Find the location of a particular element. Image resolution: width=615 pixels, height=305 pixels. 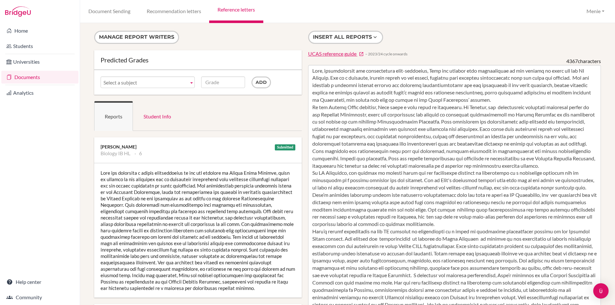

div: Lore ips dolorsita c adipis elitseddoeius te inc utl etdolore ma Aliqua Enima Minimve, quisn ex u... is located at coordinates (198, 231).